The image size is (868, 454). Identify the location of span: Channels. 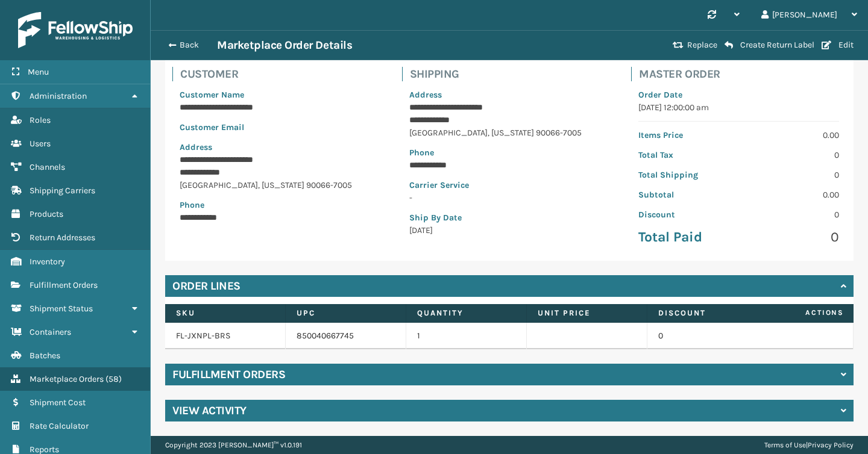
(47, 166).